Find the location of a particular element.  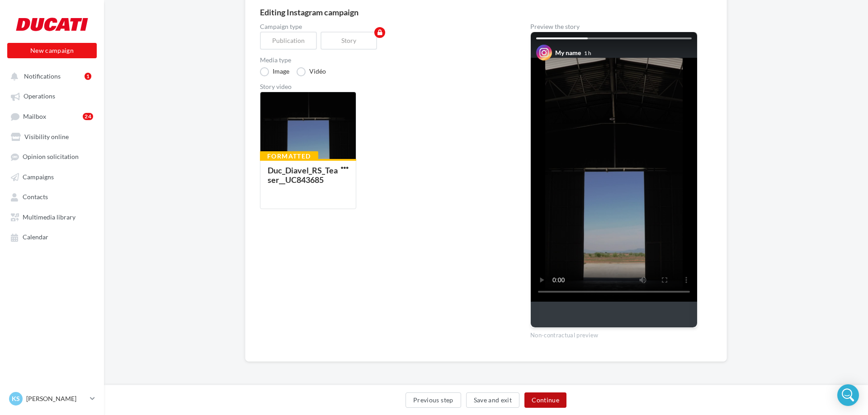

div: 1 h is located at coordinates (588, 53).